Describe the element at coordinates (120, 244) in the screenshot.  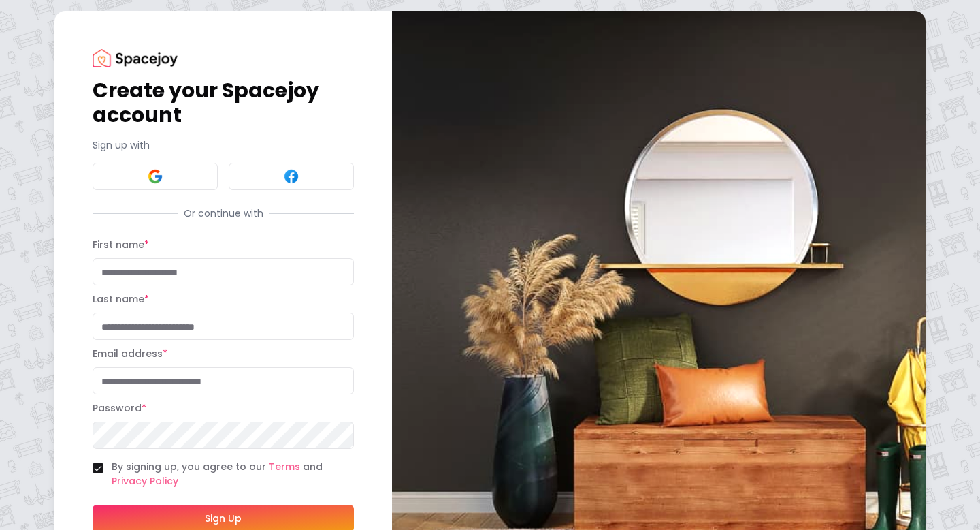
I see `label: First name` at that location.